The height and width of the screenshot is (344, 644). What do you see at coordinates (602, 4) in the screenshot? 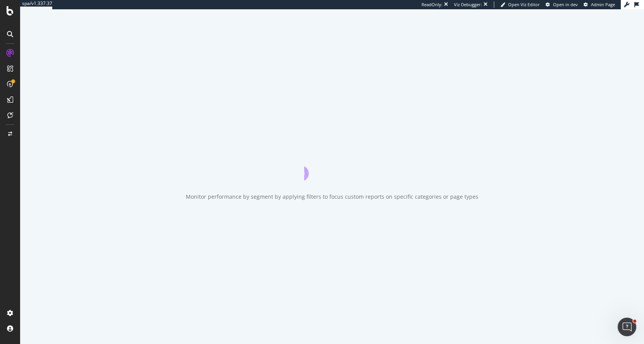
I see `span: Admin Page` at bounding box center [602, 4].